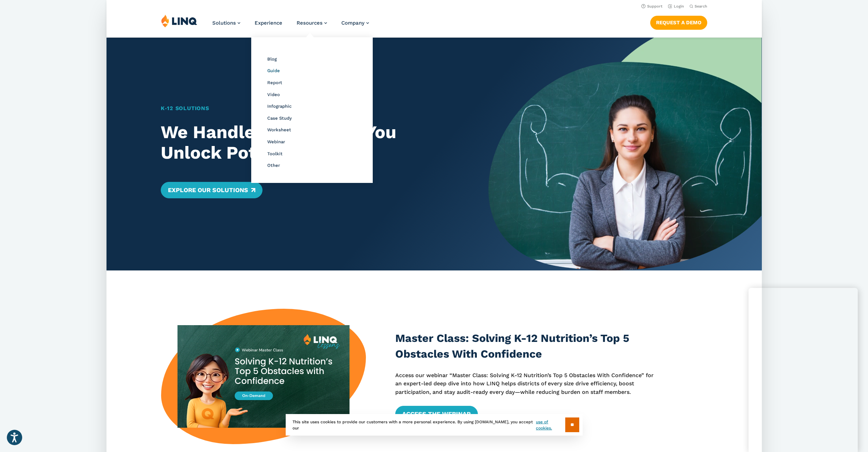  What do you see at coordinates (652, 6) in the screenshot?
I see `a: Support` at bounding box center [652, 6].